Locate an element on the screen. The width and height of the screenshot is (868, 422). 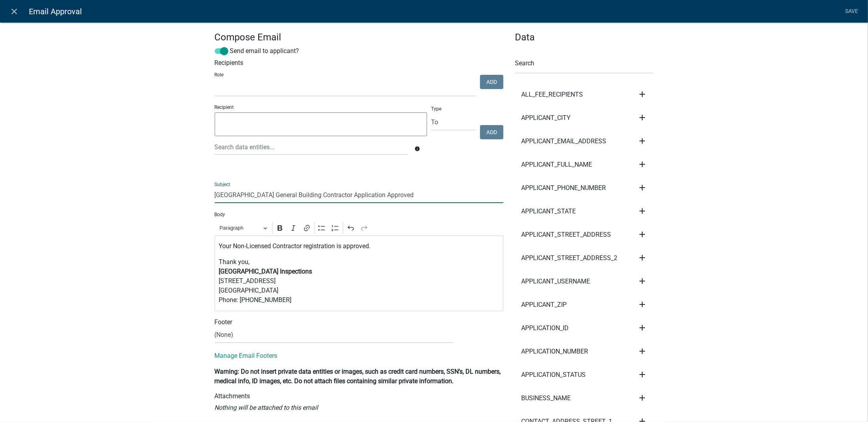
i: Nothing will be attached to this email is located at coordinates (266, 407).